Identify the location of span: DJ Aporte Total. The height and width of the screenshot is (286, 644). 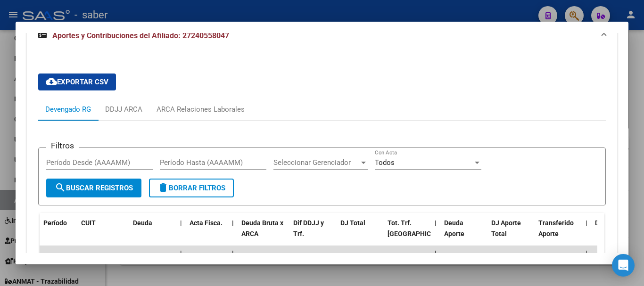
(506, 228).